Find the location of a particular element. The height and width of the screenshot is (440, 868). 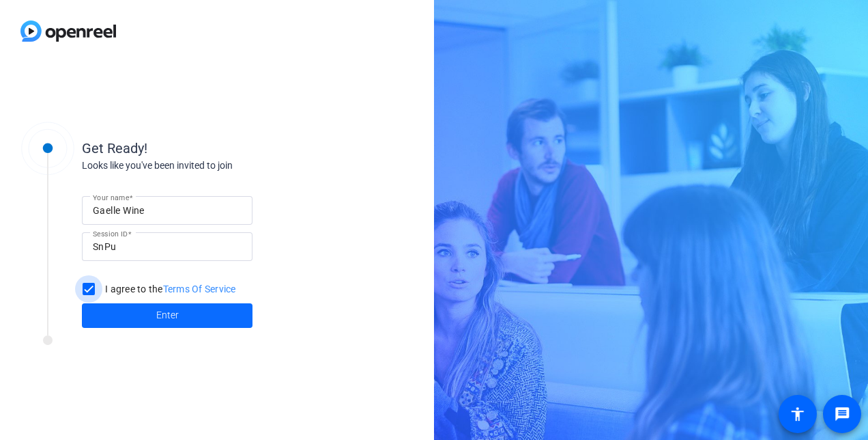

div: Get Ready! is located at coordinates (218, 148).